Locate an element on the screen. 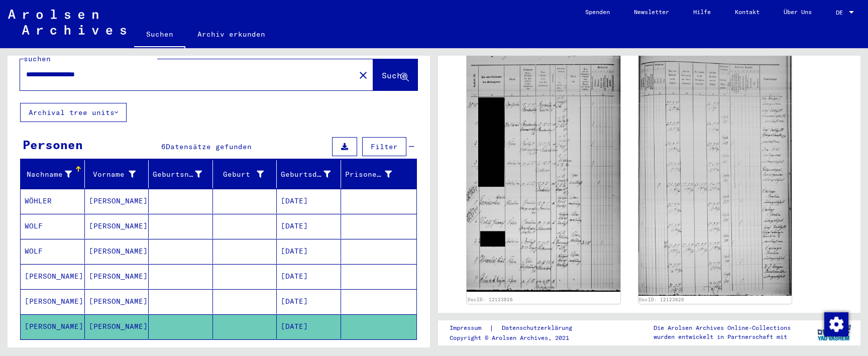 The image size is (868, 356). a: Archiv erkunden is located at coordinates (231, 34).